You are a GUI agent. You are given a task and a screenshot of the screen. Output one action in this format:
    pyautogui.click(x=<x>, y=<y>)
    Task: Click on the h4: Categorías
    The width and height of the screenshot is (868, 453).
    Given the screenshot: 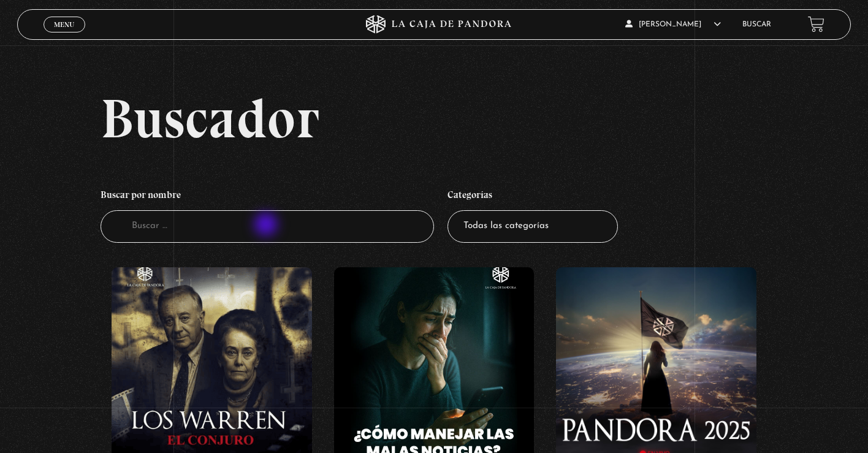 What is the action you would take?
    pyautogui.click(x=532, y=197)
    